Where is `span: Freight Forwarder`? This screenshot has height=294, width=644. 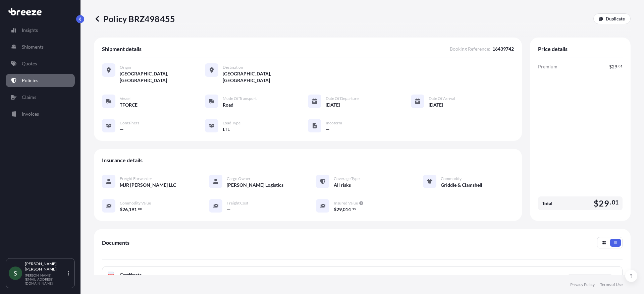
span: Freight Forwarder is located at coordinates (136, 179).